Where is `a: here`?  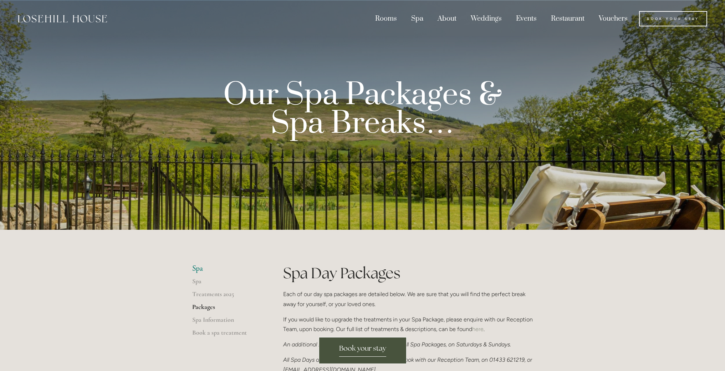
a: here is located at coordinates (478, 329).